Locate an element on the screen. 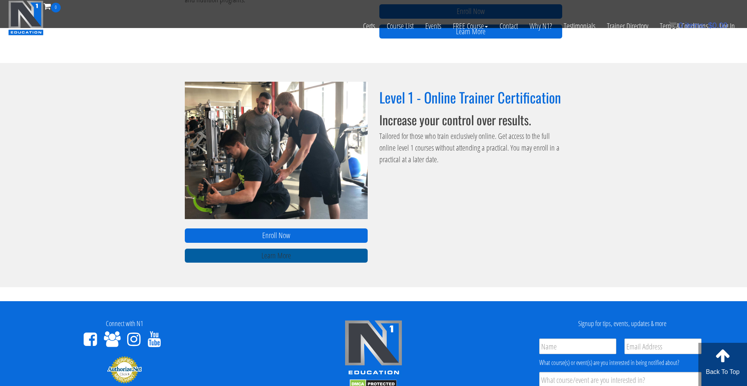 The image size is (747, 386). a: Learn More is located at coordinates (276, 256).